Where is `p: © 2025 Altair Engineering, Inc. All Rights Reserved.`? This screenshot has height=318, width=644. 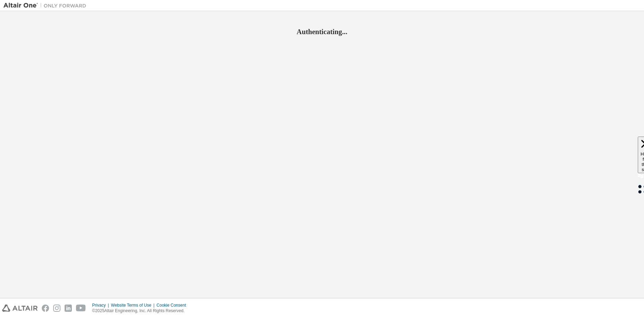
p: © 2025 Altair Engineering, Inc. All Rights Reserved. is located at coordinates (141, 311).